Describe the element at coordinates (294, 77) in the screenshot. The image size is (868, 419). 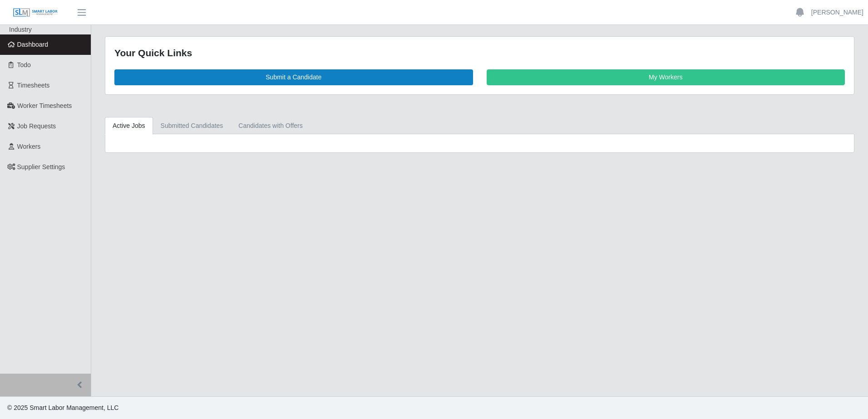
I see `a: Submit a Candidate` at that location.